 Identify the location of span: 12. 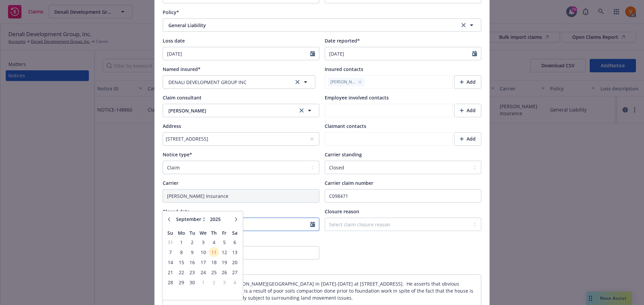
(224, 252).